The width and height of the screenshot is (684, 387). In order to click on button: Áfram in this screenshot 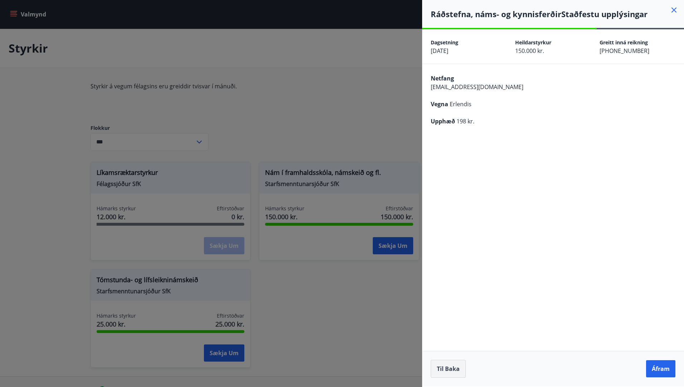, I will do `click(661, 369)`.